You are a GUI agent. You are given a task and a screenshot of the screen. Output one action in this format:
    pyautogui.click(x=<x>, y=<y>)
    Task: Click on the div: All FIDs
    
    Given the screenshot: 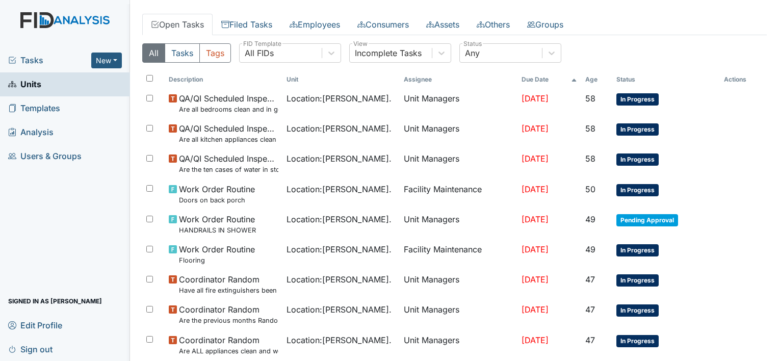 What is the action you would take?
    pyautogui.click(x=259, y=53)
    